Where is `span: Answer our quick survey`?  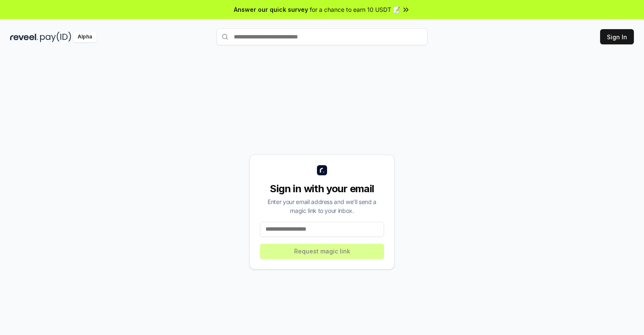 span: Answer our quick survey is located at coordinates (271, 9).